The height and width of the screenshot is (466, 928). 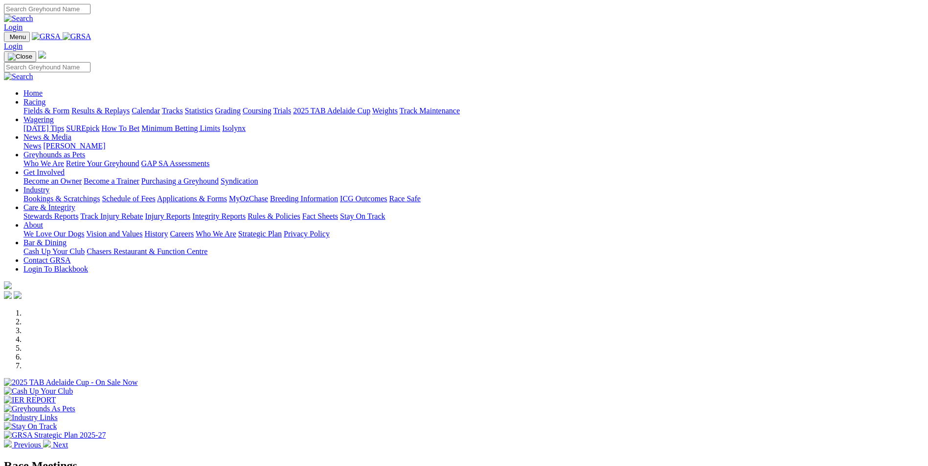 What do you see at coordinates (192, 199) in the screenshot?
I see `a: Applications & Forms` at bounding box center [192, 199].